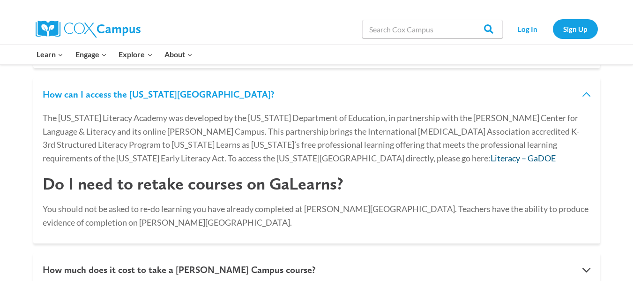 The image size is (633, 281). I want to click on input: Search Cox Campus, so click(432, 29).